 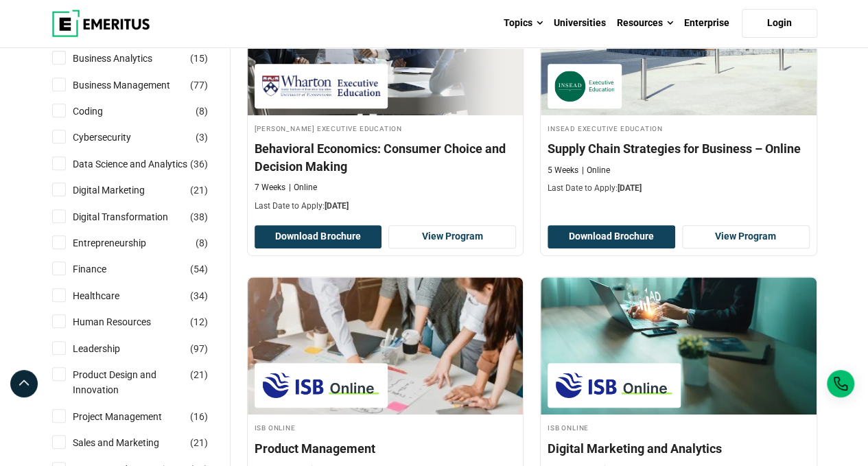 What do you see at coordinates (110, 296) in the screenshot?
I see `a: Healthcare` at bounding box center [110, 296].